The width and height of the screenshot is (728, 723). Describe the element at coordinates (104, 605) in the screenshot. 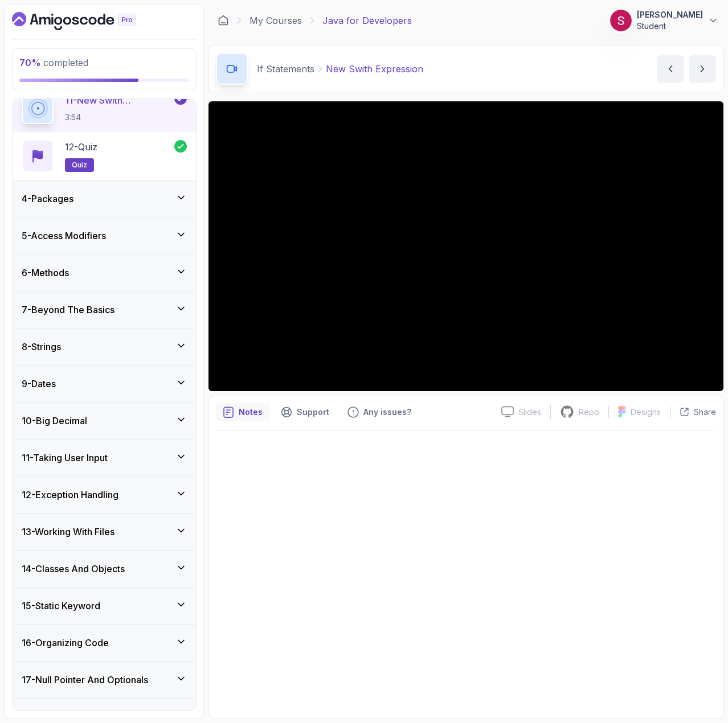

I see `button: 15-Static Keyword` at that location.